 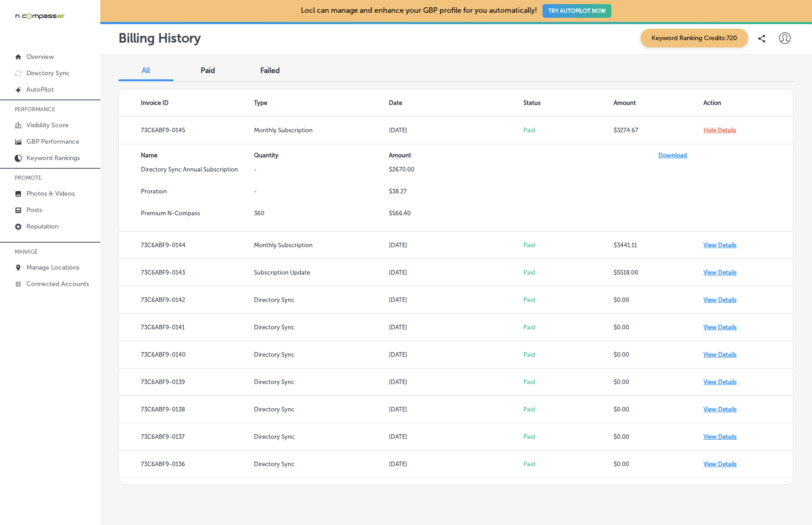 I want to click on button: TRY AUTOPILOT NOW, so click(x=577, y=11).